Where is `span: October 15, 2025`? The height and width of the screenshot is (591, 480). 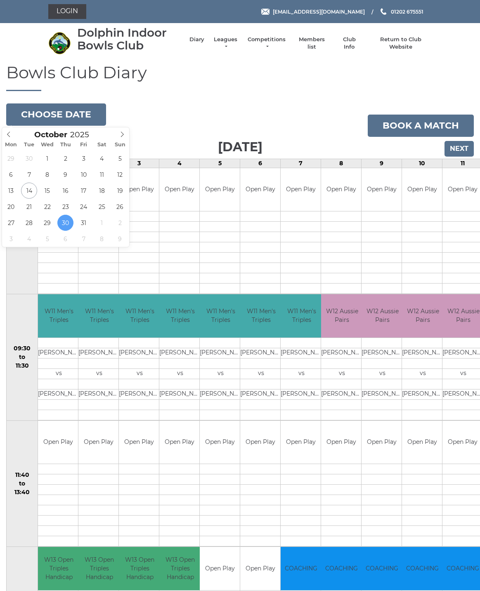
span: October 15, 2025 is located at coordinates (47, 191).